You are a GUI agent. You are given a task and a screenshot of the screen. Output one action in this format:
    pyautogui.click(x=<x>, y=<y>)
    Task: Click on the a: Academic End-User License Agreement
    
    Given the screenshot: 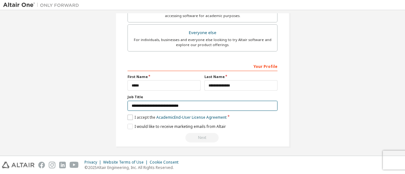 What is the action you would take?
    pyautogui.click(x=191, y=117)
    